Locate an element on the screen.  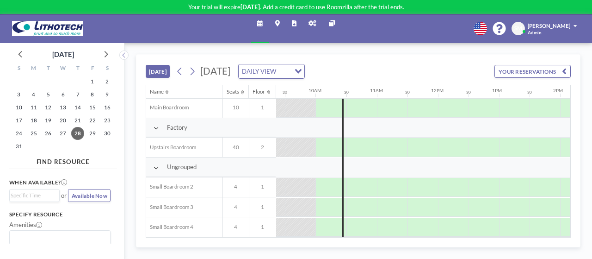
h4: FIND RESOURCE is located at coordinates (63, 160).